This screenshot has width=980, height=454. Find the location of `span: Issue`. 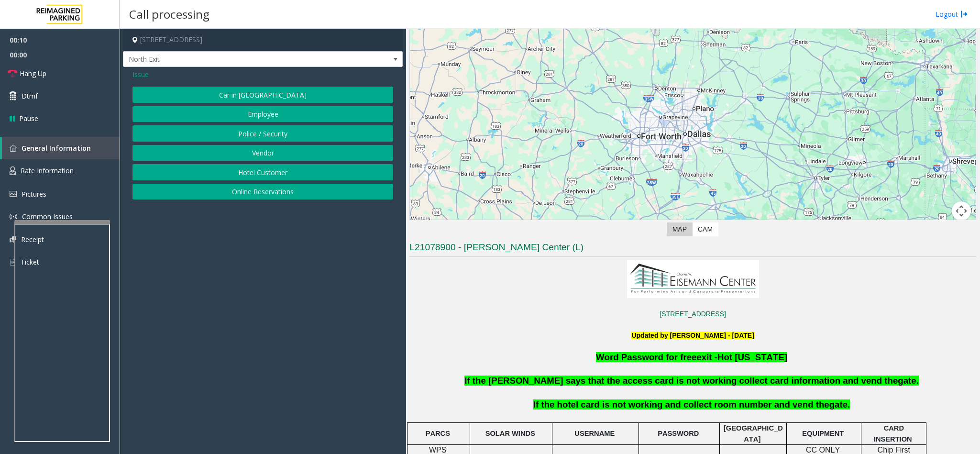

span: Issue is located at coordinates (141, 74).